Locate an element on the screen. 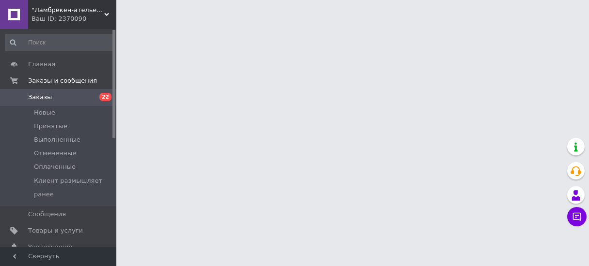 This screenshot has width=589, height=266. input: Поиск is located at coordinates (60, 43).